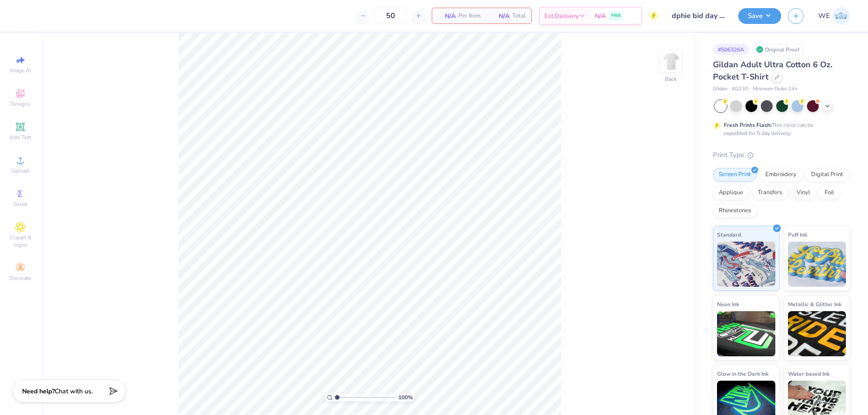 Image resolution: width=868 pixels, height=415 pixels. What do you see at coordinates (731, 49) in the screenshot?
I see `div: # 506326A` at bounding box center [731, 49].